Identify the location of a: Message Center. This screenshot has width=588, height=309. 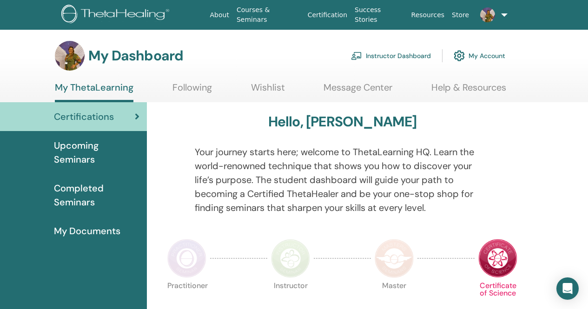
(358, 91).